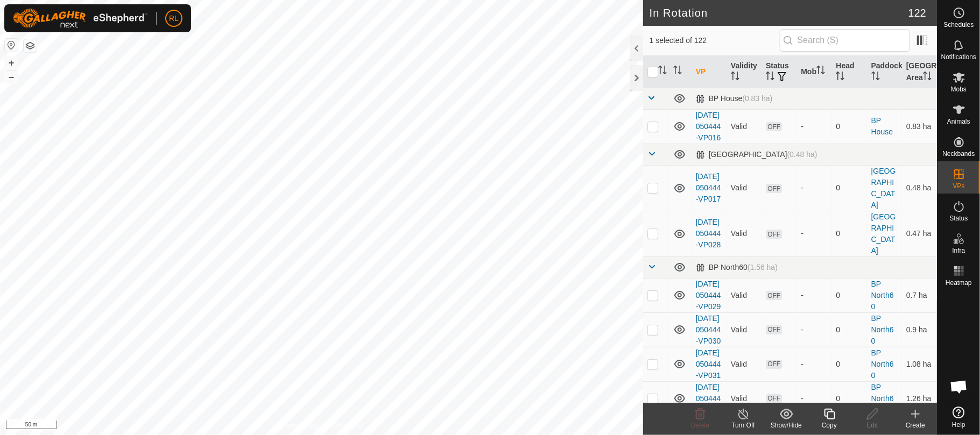 This screenshot has height=435, width=980. What do you see at coordinates (884, 72) in the screenshot?
I see `th: Paddock` at bounding box center [884, 72].